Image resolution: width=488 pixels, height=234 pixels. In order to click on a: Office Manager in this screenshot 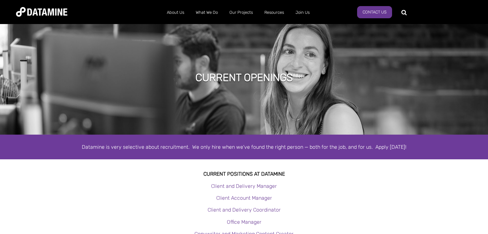, I will do `click(244, 222)`.